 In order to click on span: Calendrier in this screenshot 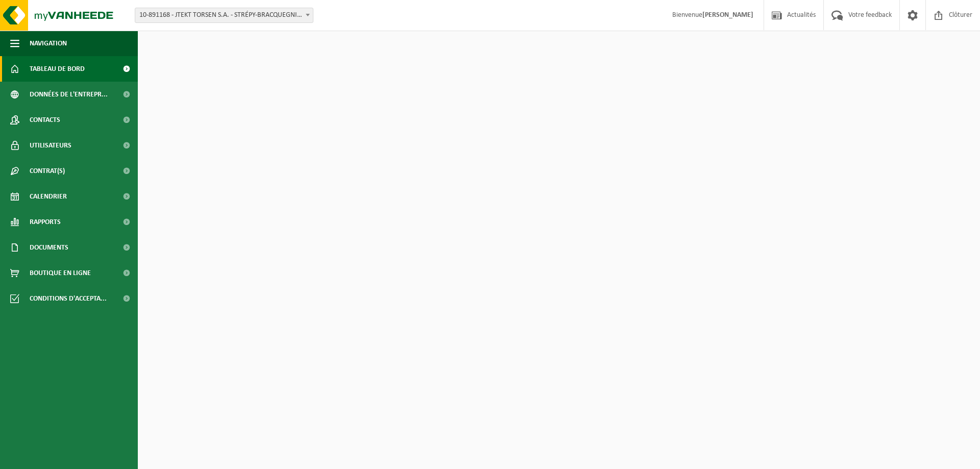, I will do `click(48, 196)`.